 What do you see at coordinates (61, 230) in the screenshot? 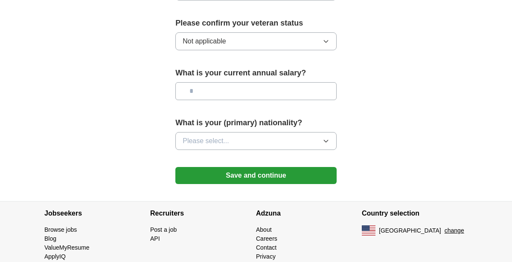
I see `a: Browse jobs` at bounding box center [61, 230].